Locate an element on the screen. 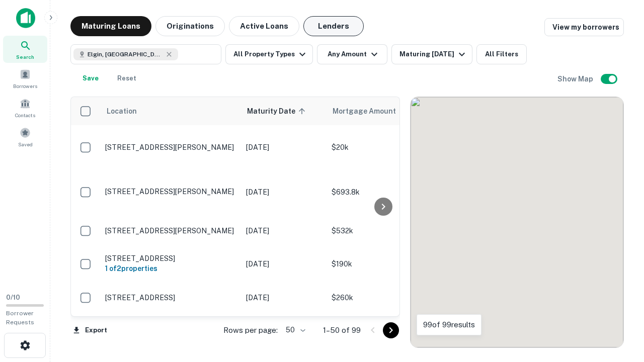 The width and height of the screenshot is (644, 362). div: 0 0 is located at coordinates (517, 223).